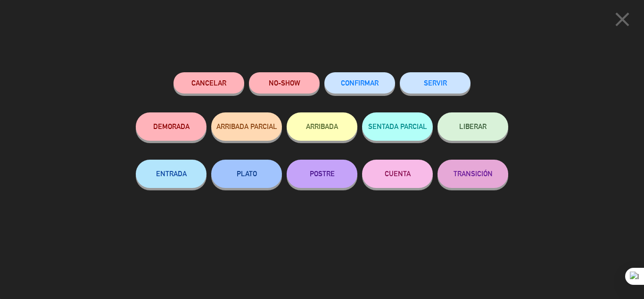 This screenshot has width=644, height=299. I want to click on button: PLATO, so click(247, 174).